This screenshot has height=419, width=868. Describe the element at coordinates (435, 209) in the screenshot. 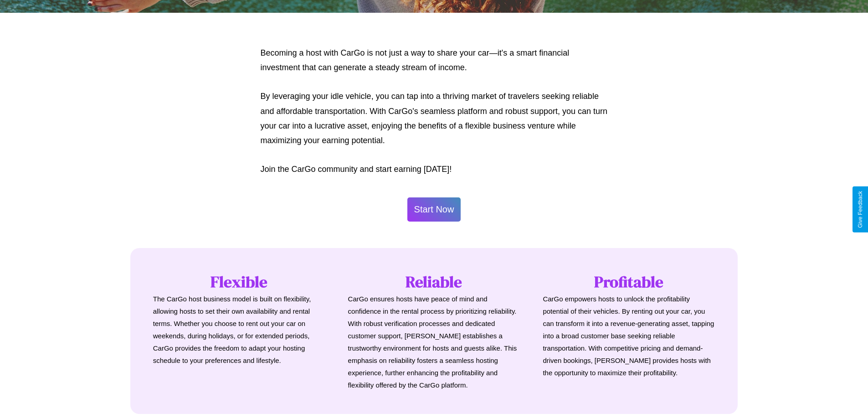

I see `button: Start Now` at that location.